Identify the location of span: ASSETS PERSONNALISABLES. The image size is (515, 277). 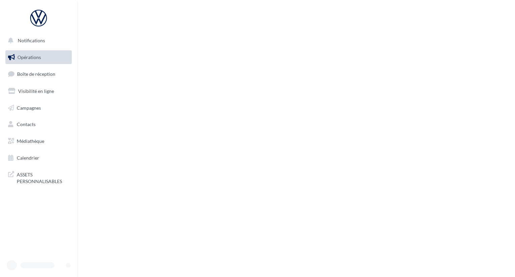
(43, 177).